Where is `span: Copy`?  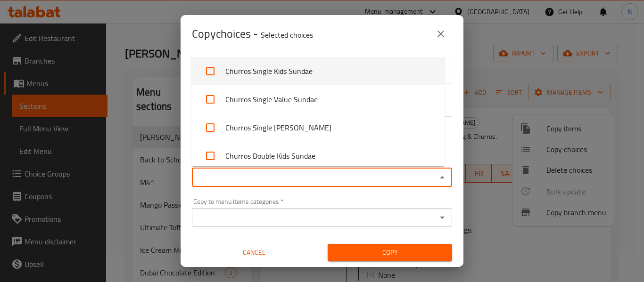 span: Copy is located at coordinates (390, 253).